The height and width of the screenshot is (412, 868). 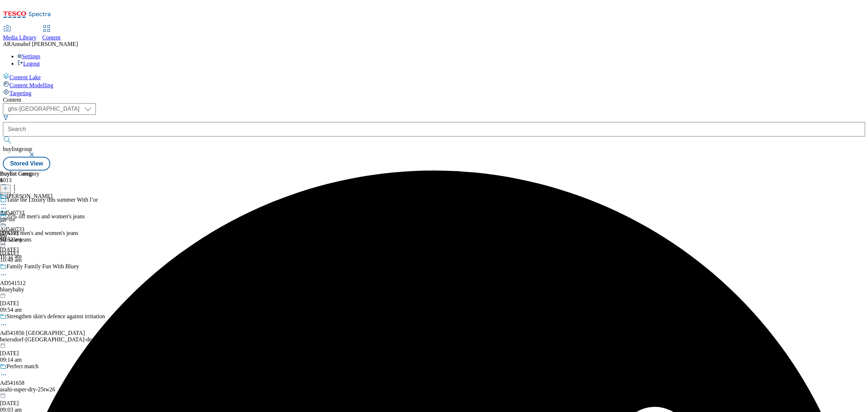 I want to click on span: Content Lake, so click(x=25, y=77).